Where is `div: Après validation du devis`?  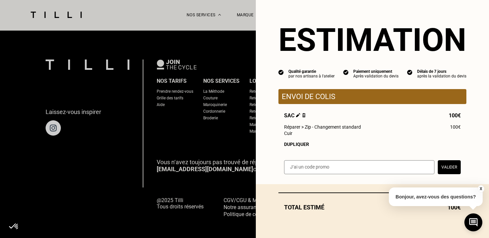 div: Après validation du devis is located at coordinates (376, 76).